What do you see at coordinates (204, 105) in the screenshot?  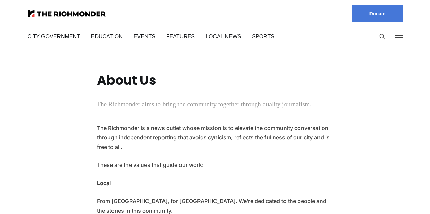 I see `p: The Richmonder aims to bring the community together through quality journalism.` at bounding box center [204, 105].